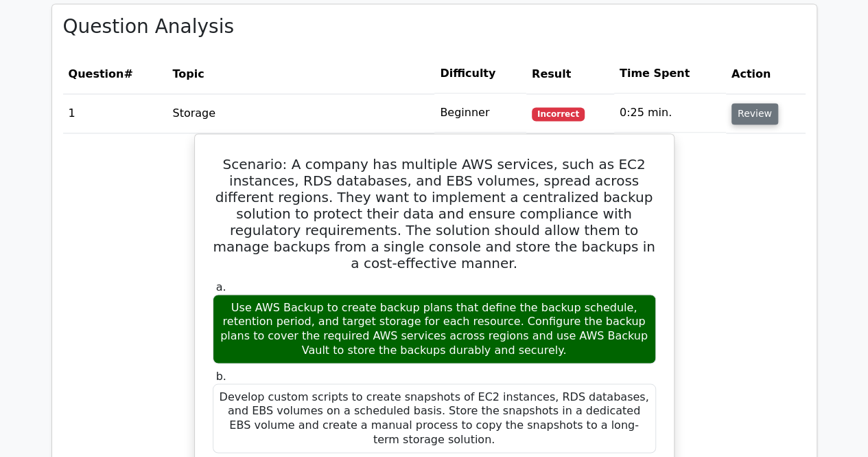 The image size is (868, 457). I want to click on h3: Question Analysis, so click(435, 27).